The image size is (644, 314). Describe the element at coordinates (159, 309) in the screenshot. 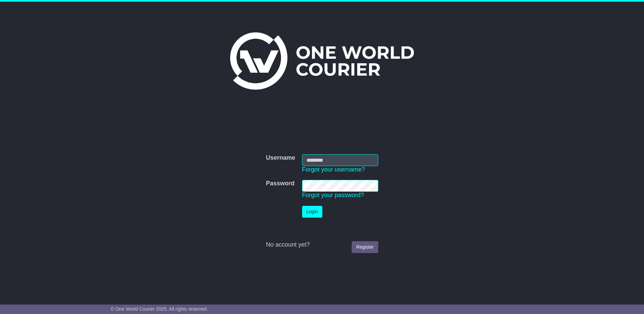

I see `span: © One World Courier 2025. All rights reserved.` at that location.